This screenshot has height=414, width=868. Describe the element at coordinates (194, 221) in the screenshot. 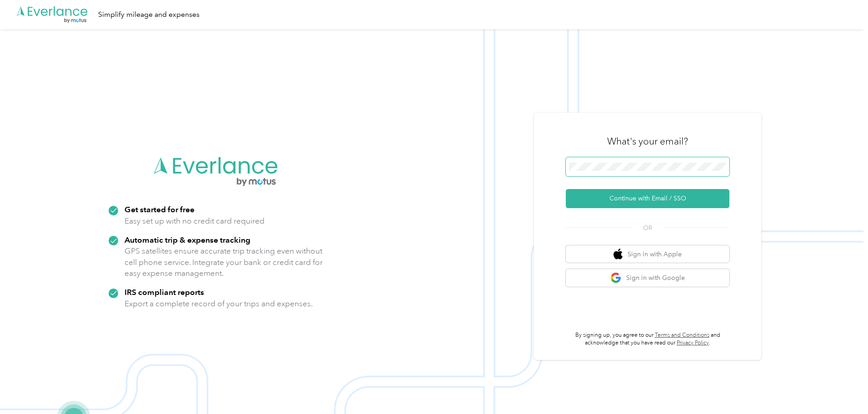

I see `p: Easy set up with no credit card required` at that location.